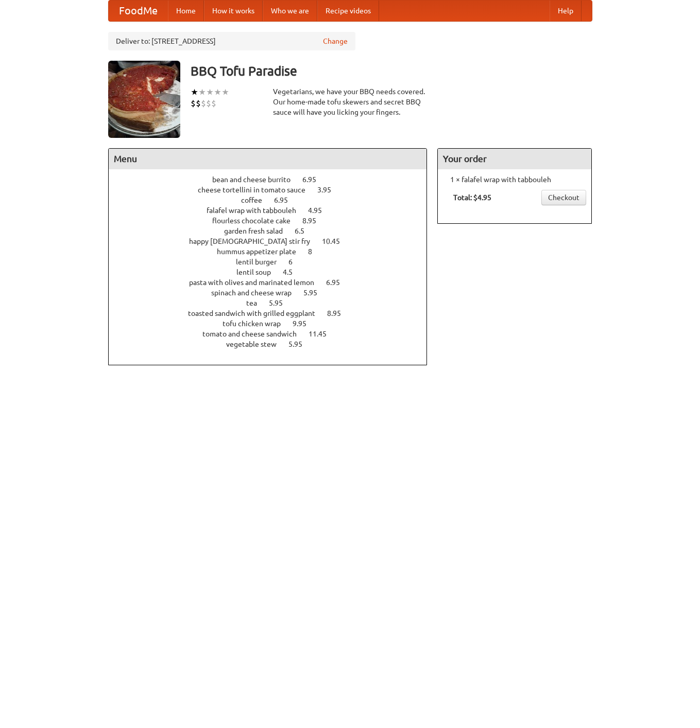 The height and width of the screenshot is (728, 700). What do you see at coordinates (274, 345) in the screenshot?
I see `a: vegetable stew 5.95` at bounding box center [274, 345].